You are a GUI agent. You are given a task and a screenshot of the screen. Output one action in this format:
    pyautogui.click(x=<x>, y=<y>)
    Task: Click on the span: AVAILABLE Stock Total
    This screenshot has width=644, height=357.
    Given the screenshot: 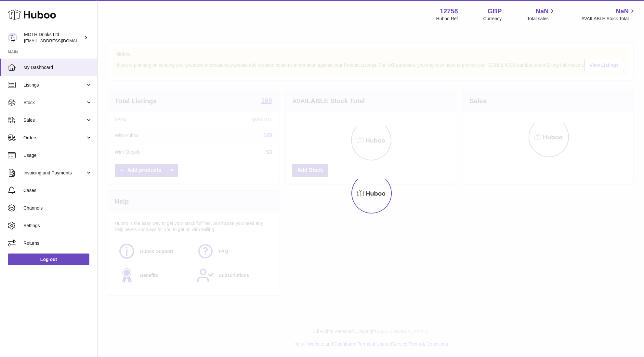 What is the action you would take?
    pyautogui.click(x=609, y=18)
    